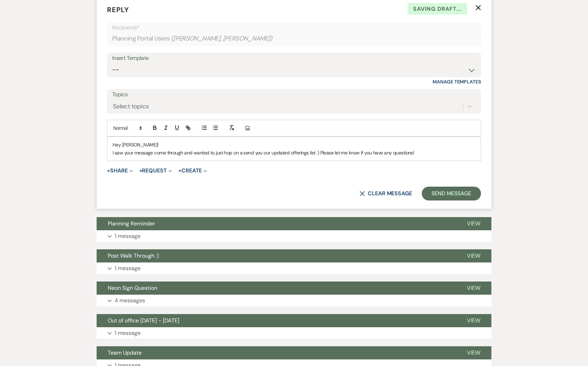 This screenshot has width=588, height=366. I want to click on button: Create, so click(193, 170).